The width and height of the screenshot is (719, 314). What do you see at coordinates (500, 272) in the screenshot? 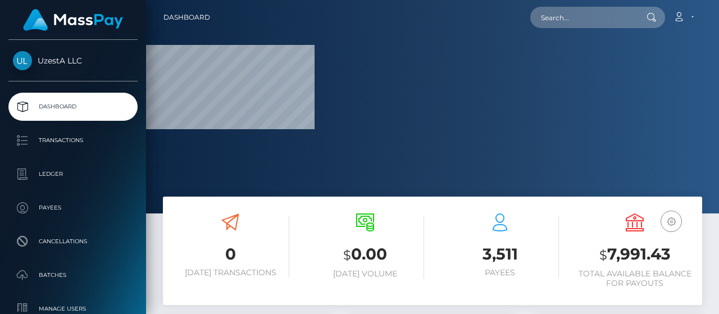
I see `h6: Payees` at bounding box center [500, 272].